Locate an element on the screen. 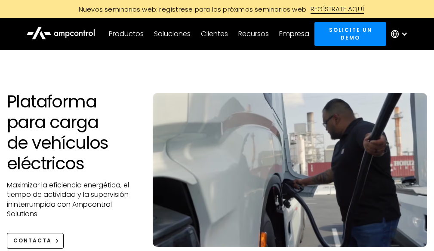  div: Soluciones is located at coordinates (172, 34).